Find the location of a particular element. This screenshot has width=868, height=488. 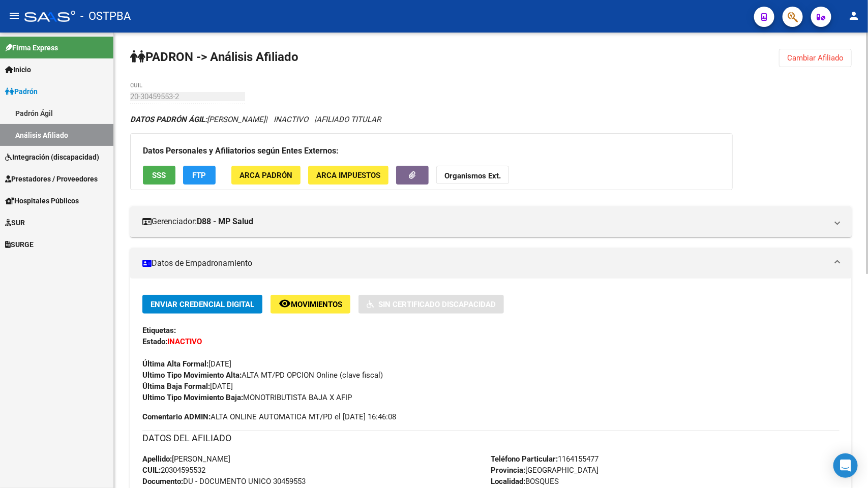

strong: PADRON -> Análisis Afiliado is located at coordinates (214, 57).